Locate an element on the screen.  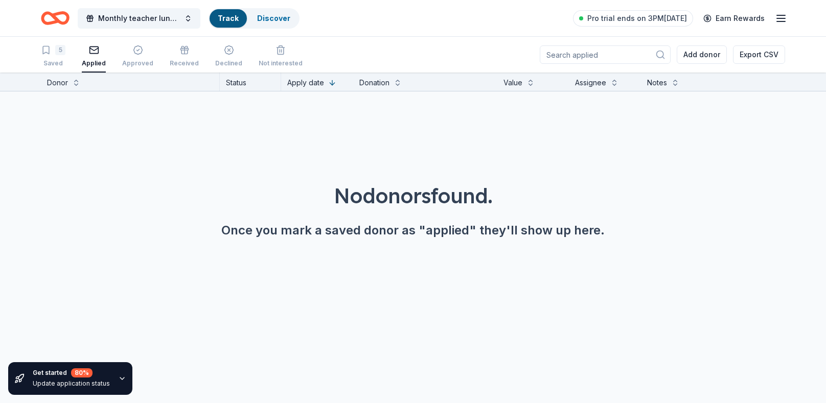
button: Declined is located at coordinates (229, 57).